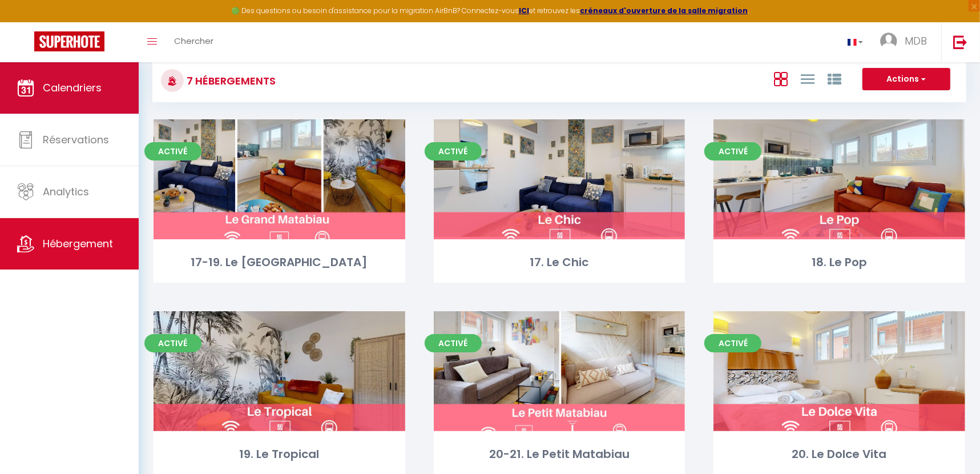 This screenshot has width=980, height=474. I want to click on span: MDB, so click(916, 40).